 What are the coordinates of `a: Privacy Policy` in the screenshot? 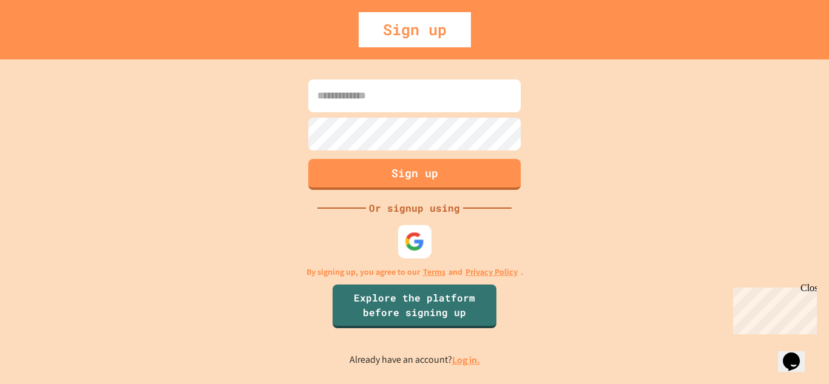 It's located at (492, 272).